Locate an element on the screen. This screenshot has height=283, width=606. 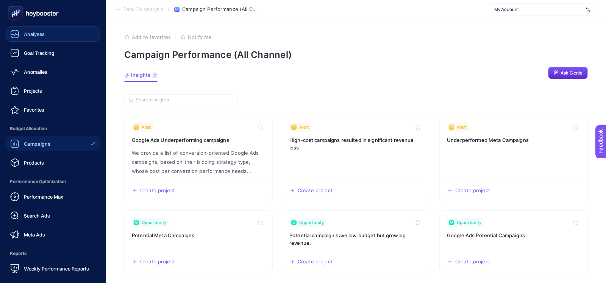
span: Reports is located at coordinates (53, 254).